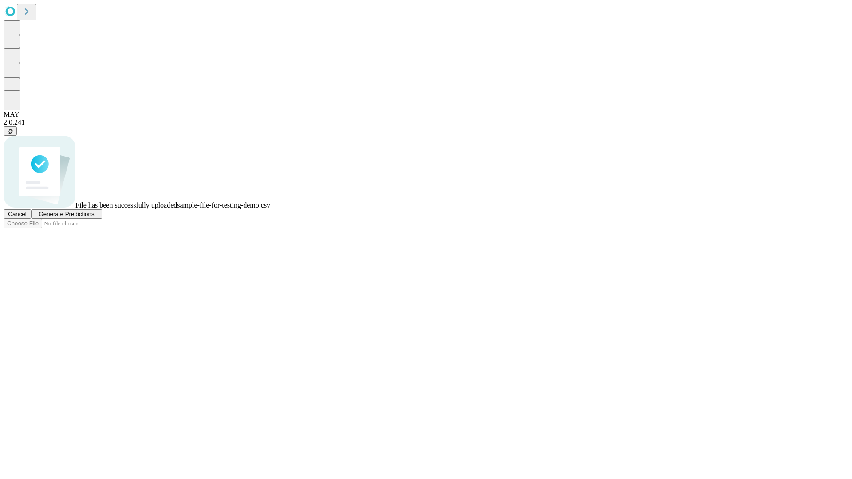 This screenshot has height=479, width=852. Describe the element at coordinates (17, 214) in the screenshot. I see `button: Cancel` at that location.